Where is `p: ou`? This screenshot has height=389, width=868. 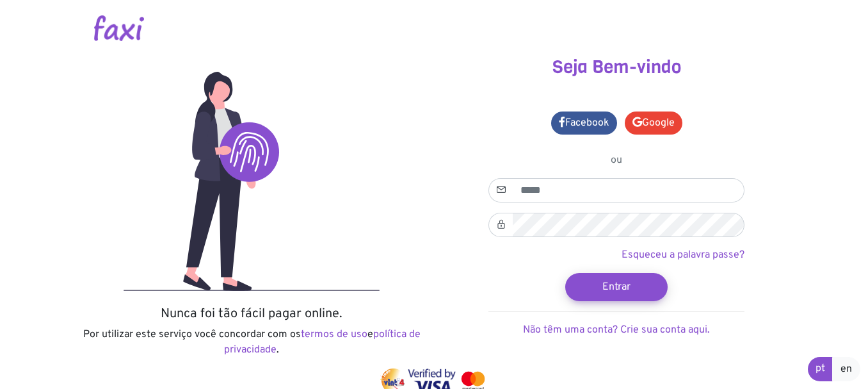
p: ou is located at coordinates (616, 160).